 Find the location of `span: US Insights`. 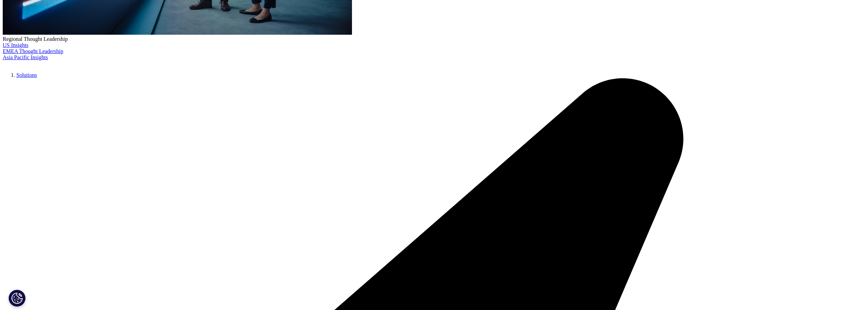

span: US Insights is located at coordinates (15, 45).